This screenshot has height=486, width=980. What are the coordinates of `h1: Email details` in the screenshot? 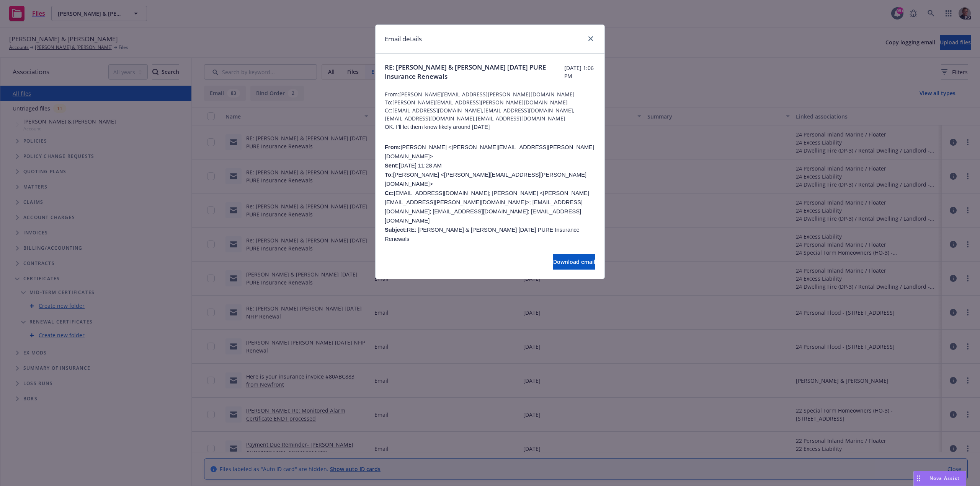 It's located at (403, 39).